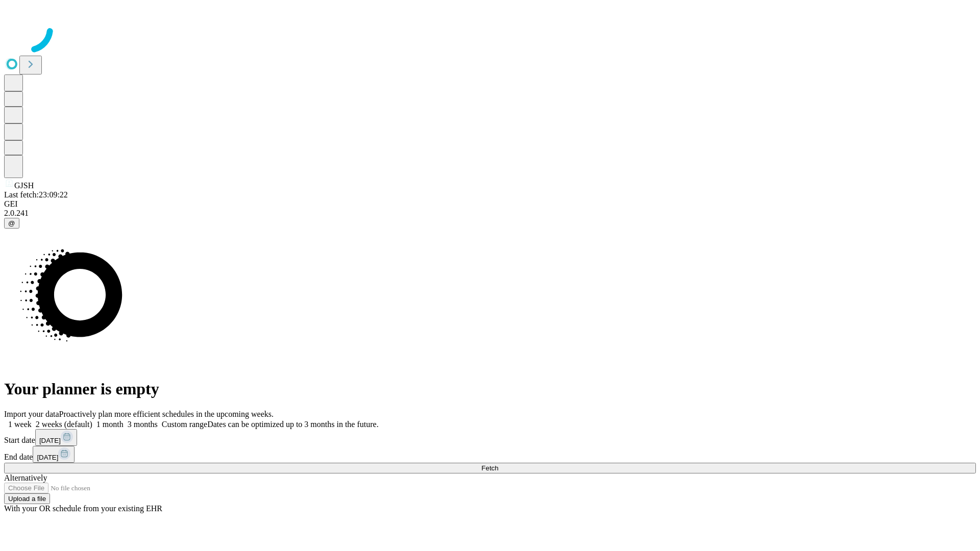  I want to click on h1: Your planner is empty, so click(490, 388).